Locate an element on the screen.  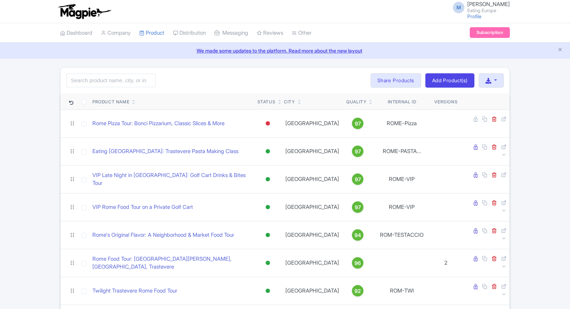
a: Company is located at coordinates (116, 33).